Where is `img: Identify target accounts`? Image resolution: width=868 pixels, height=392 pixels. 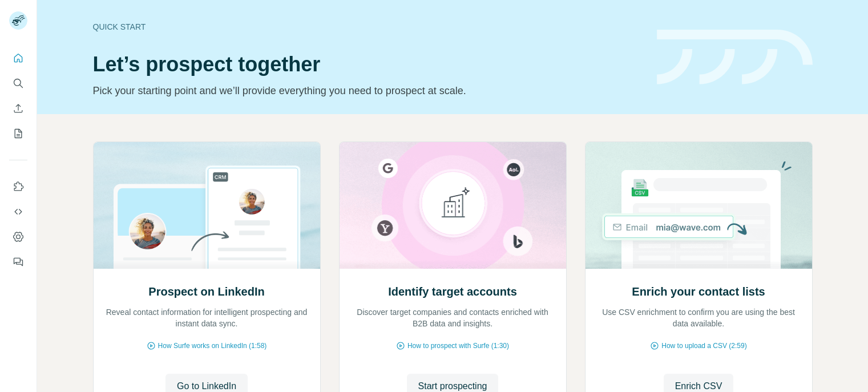 img: Identify target accounts is located at coordinates (452, 206).